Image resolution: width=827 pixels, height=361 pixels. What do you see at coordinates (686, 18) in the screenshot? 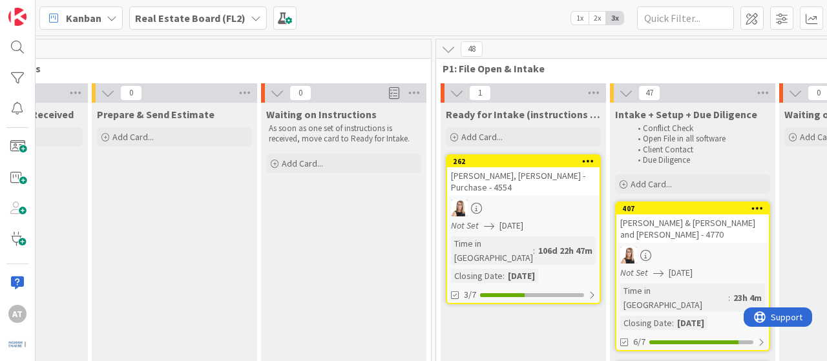
I see `input: Quick Filter...` at bounding box center [686, 18].